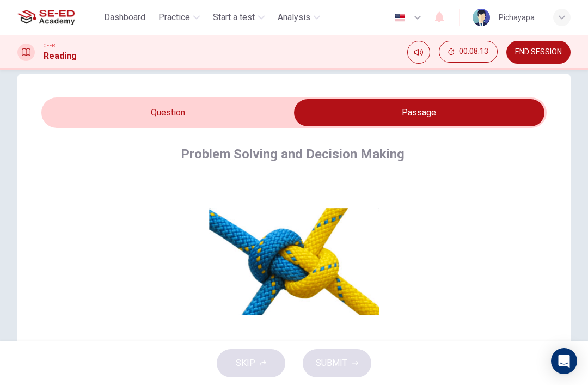  Describe the element at coordinates (294, 18) in the screenshot. I see `span: Analysis` at that location.